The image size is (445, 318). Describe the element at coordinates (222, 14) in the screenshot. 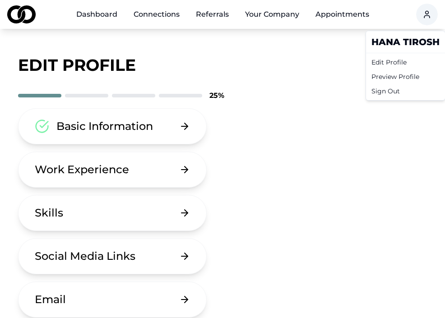

I see `nav: Main` at that location.